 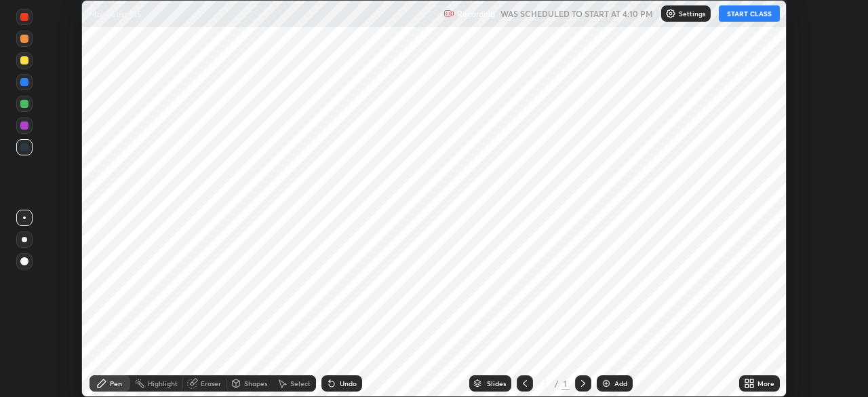 What do you see at coordinates (211, 383) in the screenshot?
I see `div: Eraser` at bounding box center [211, 383].